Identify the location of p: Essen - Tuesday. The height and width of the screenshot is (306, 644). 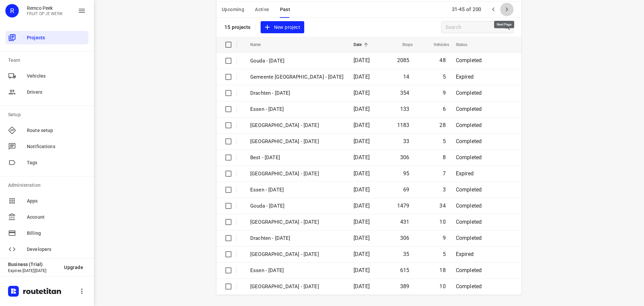
(297, 190).